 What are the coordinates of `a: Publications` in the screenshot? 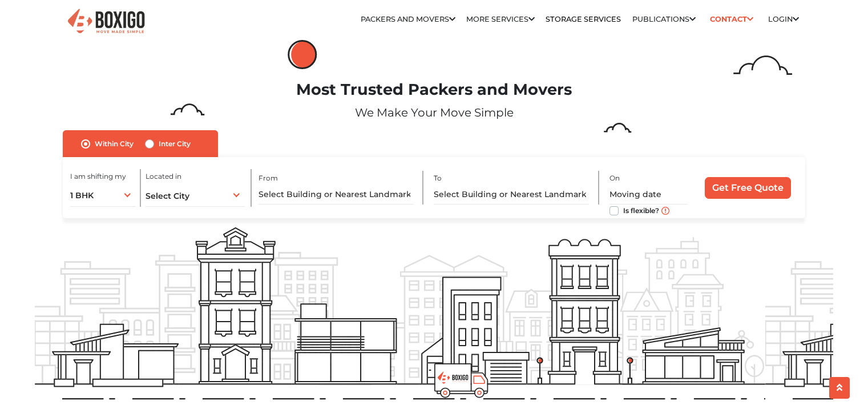 It's located at (664, 19).